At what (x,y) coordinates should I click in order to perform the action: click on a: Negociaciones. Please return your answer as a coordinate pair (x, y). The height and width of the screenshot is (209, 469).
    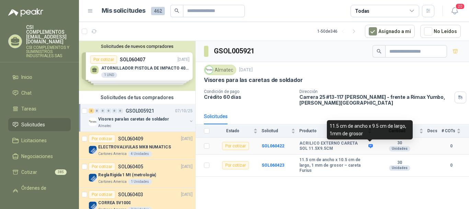
    Looking at the image, I should click on (40, 156).